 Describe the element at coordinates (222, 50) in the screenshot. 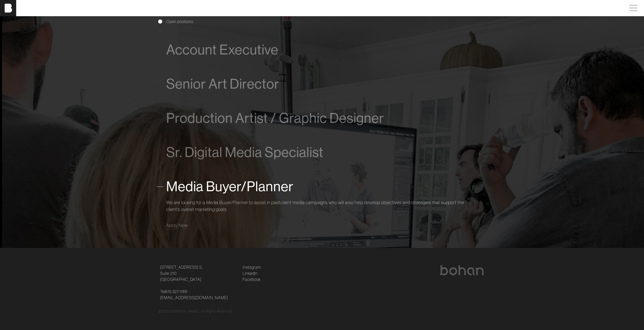

I see `span: Account Executive` at that location.